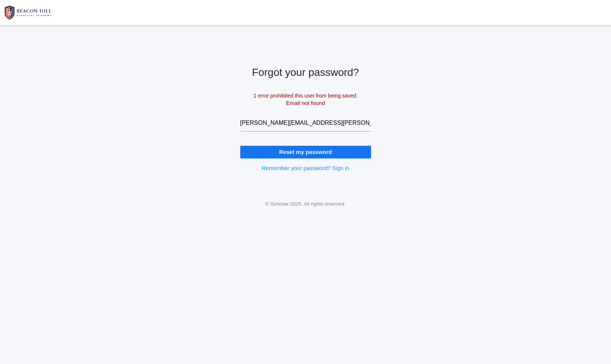  I want to click on h2: 1 error prohibited this user from being saved:, so click(306, 96).